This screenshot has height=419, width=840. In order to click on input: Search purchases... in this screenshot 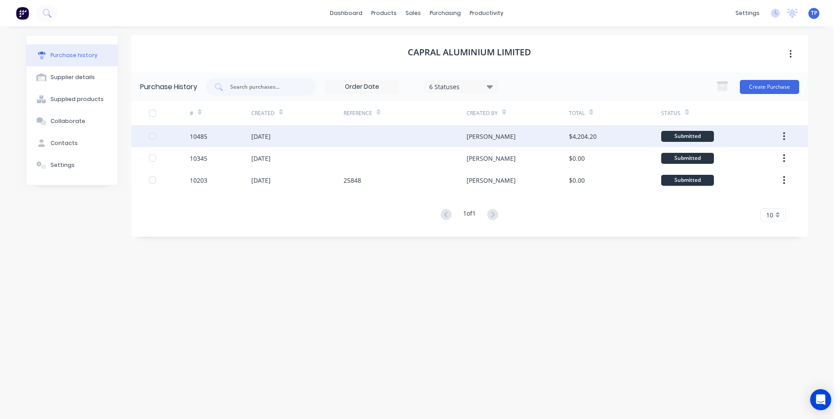, I will do `click(266, 87)`.